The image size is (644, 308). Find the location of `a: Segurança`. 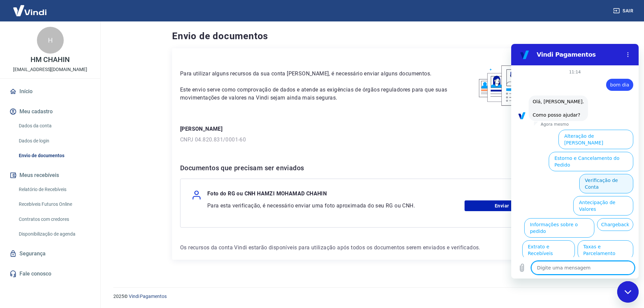

a: Segurança is located at coordinates (50, 253).